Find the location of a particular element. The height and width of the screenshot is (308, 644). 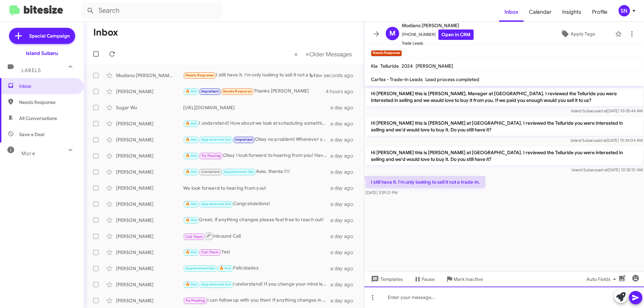

span: All Conversations is located at coordinates (38, 118).